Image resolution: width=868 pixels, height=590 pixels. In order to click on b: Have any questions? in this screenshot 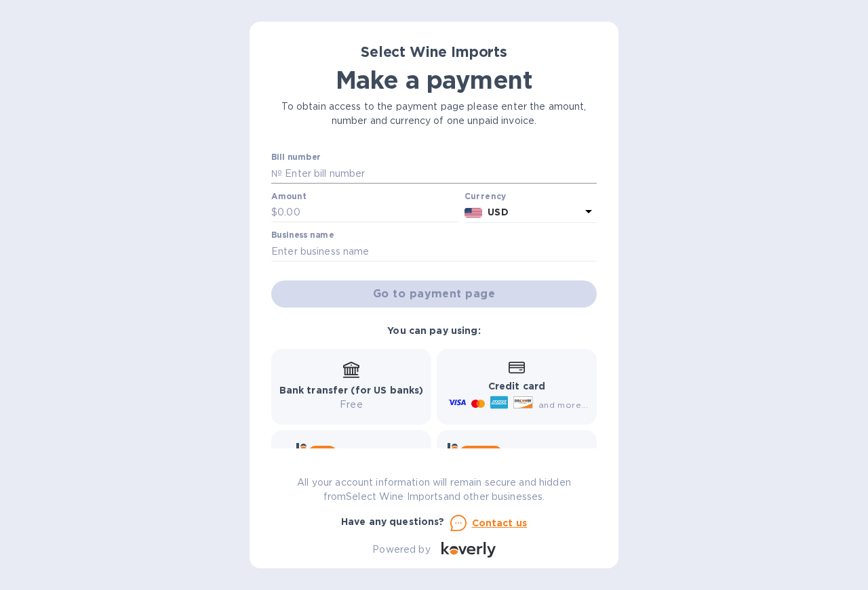, I will do `click(393, 522)`.